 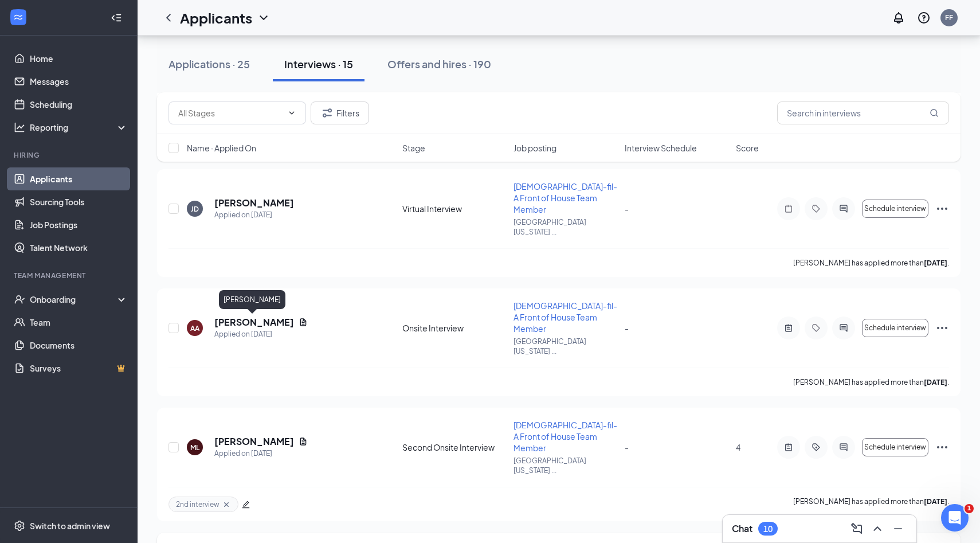 What do you see at coordinates (934, 113) in the screenshot?
I see `svg: MagnifyingGlass` at bounding box center [934, 113].